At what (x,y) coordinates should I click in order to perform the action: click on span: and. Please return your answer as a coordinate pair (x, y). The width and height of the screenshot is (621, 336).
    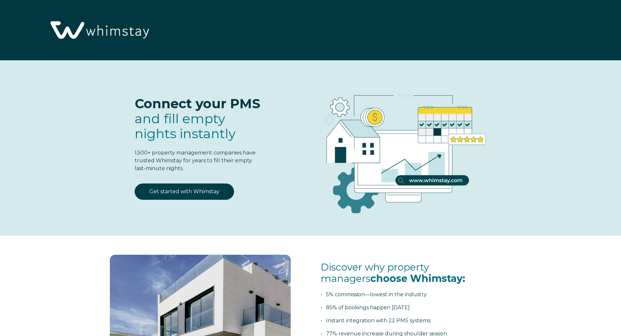
    Looking at the image, I should click on (185, 126).